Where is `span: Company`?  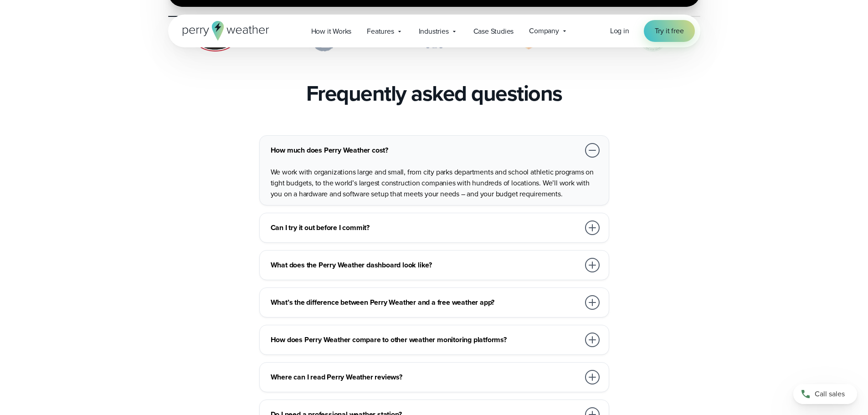
span: Company is located at coordinates (544, 31).